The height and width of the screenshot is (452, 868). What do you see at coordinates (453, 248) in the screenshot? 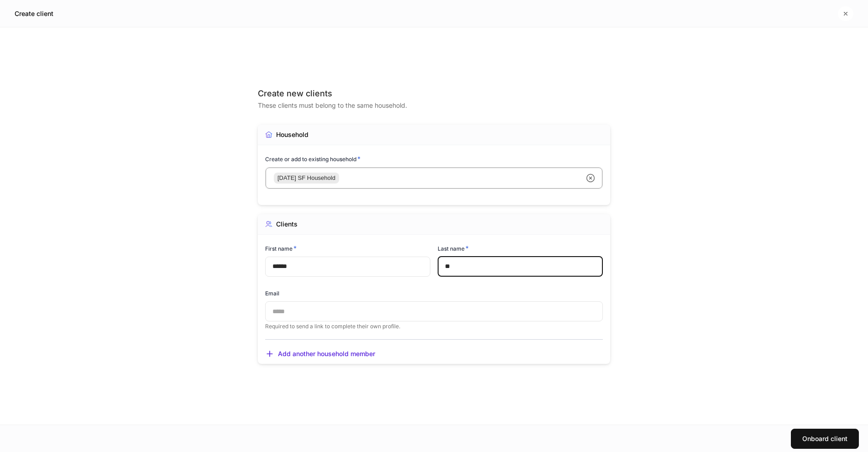
I see `h6: Last name` at bounding box center [453, 248].